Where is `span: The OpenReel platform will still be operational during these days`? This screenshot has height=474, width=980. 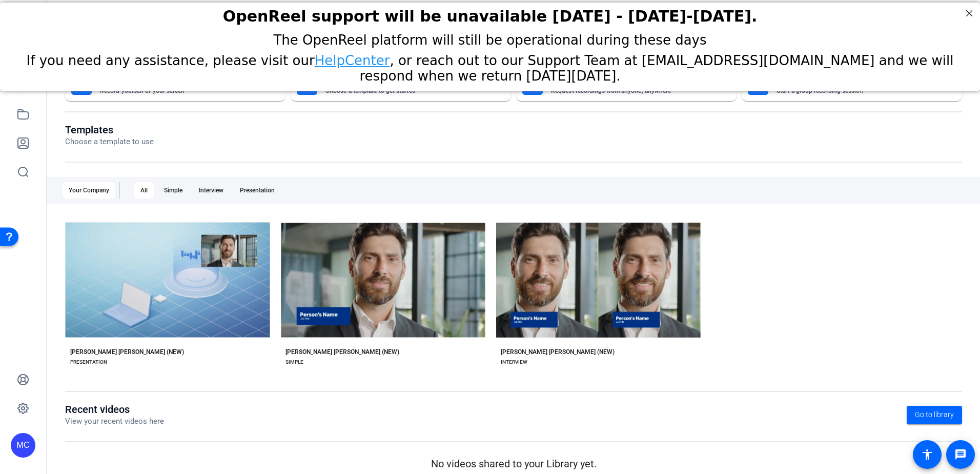
span: The OpenReel platform will still be operational during these days is located at coordinates (490, 38).